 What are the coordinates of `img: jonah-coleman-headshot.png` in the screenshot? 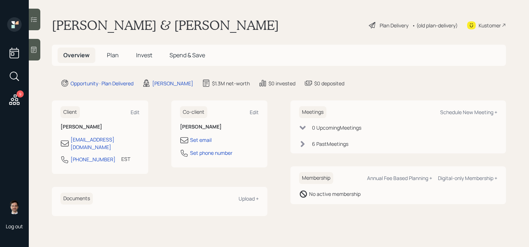 It's located at (14, 207).